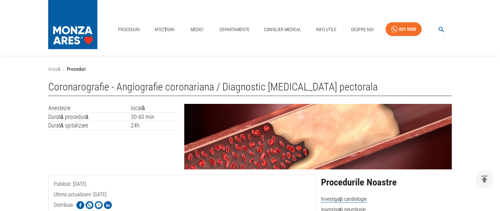 The image size is (500, 211). I want to click on a: Proceduri, so click(129, 30).